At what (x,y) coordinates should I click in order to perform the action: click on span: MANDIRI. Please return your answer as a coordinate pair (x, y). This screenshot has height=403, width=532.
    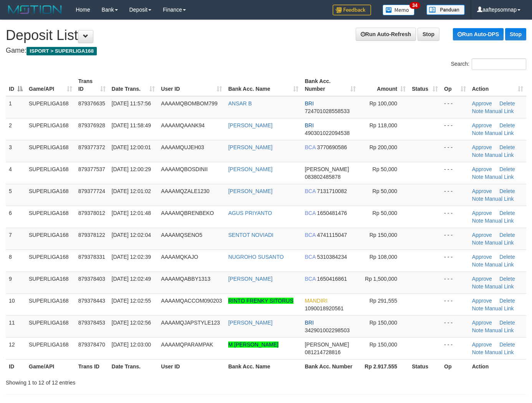
    Looking at the image, I should click on (316, 301).